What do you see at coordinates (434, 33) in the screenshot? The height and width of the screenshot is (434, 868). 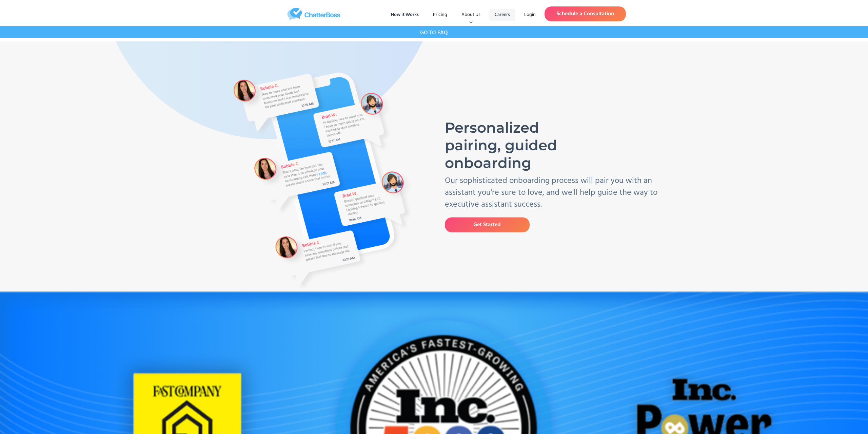 I see `strong: GO TO FAQ` at bounding box center [434, 33].